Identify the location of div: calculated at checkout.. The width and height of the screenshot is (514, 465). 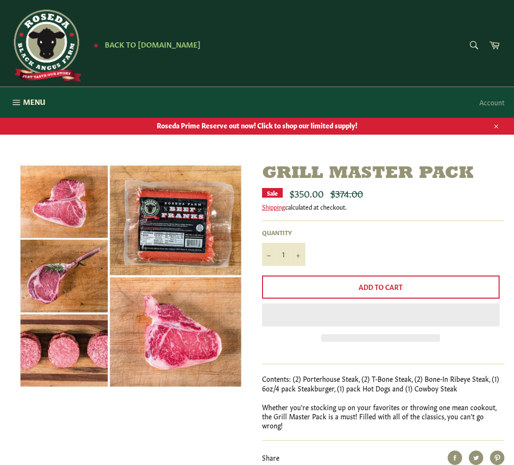
(383, 207).